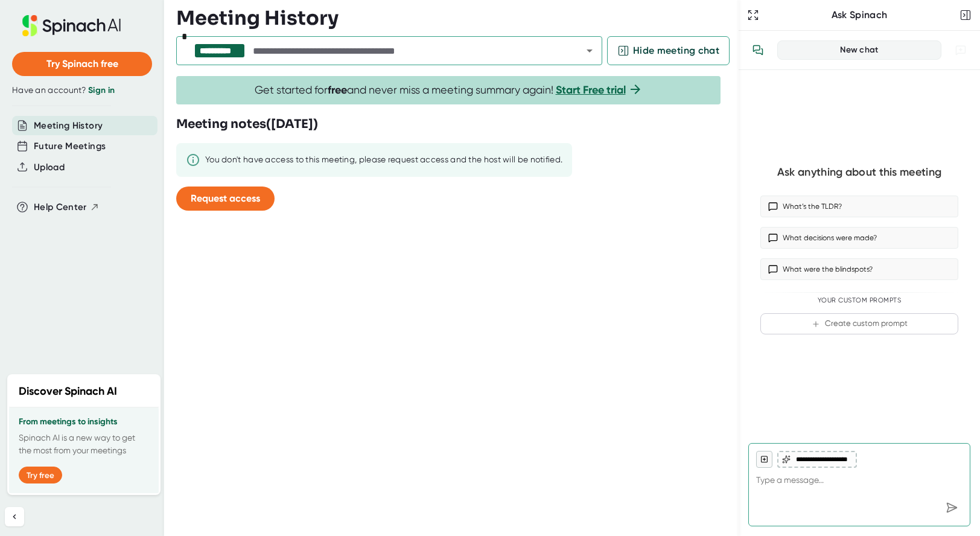 This screenshot has width=980, height=536. I want to click on div: Ask anything about this meeting, so click(859, 172).